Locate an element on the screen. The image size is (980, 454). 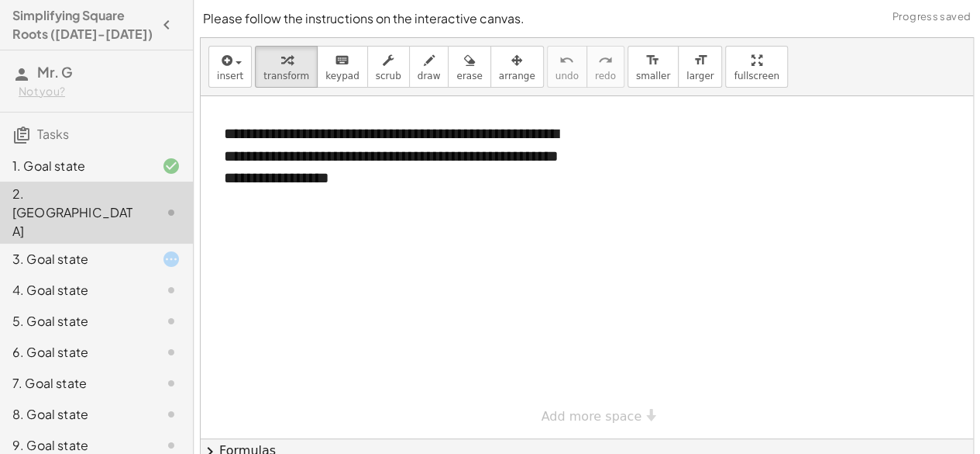
div: Not you? is located at coordinates (99, 92).